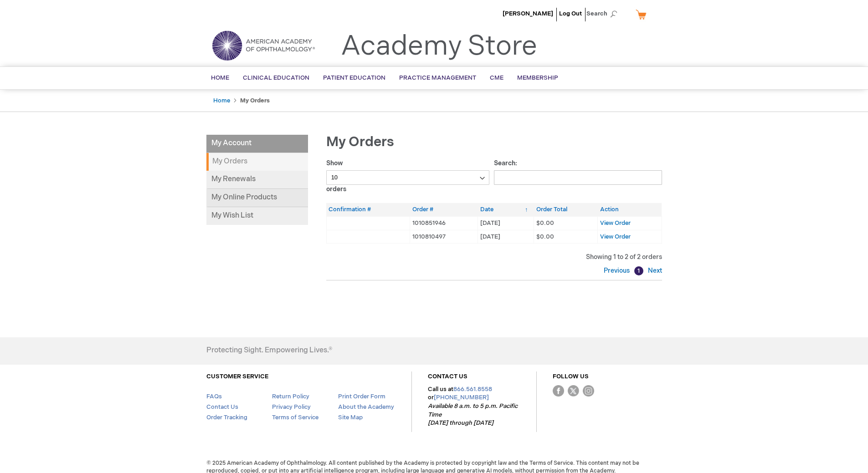  I want to click on th: Order #: activate to sort column ascending, so click(444, 210).